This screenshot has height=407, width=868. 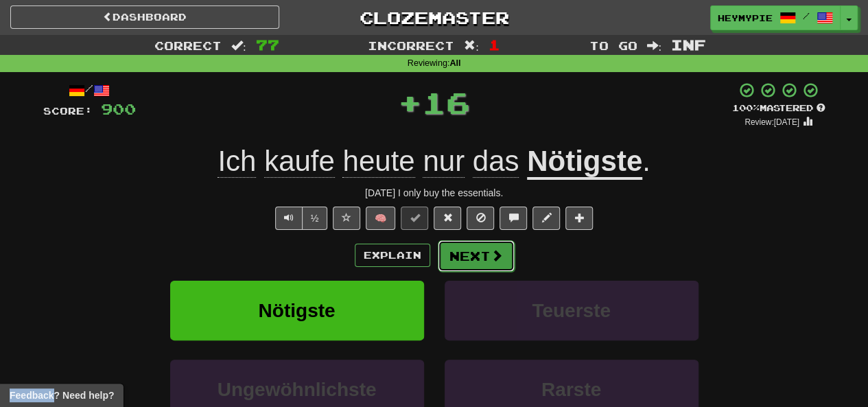 What do you see at coordinates (289, 218) in the screenshot?
I see `button: Play sentence audio (ctl+space)` at bounding box center [289, 218].